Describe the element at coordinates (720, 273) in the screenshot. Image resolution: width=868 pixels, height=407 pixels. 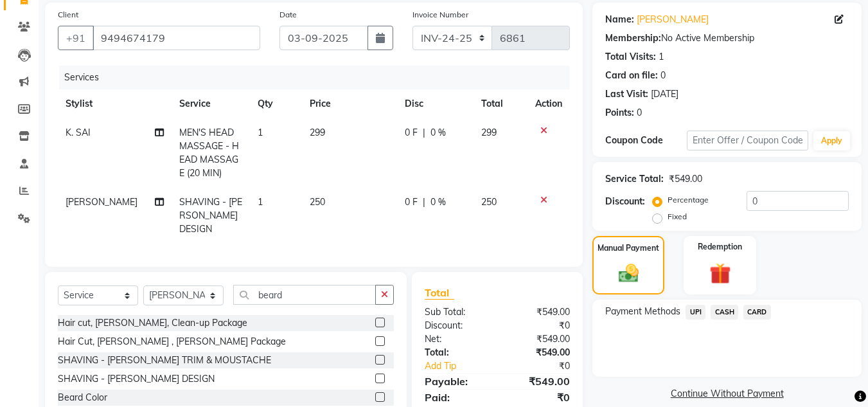
I see `img: _gift.svg` at that location.